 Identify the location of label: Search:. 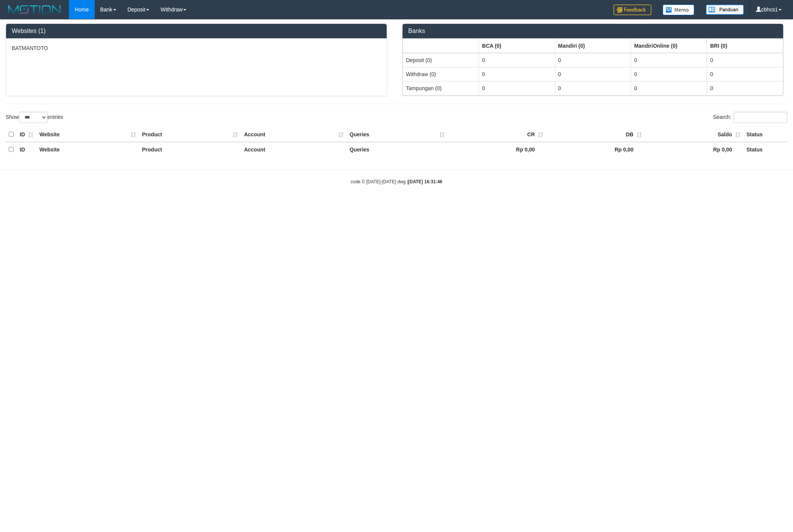
(750, 118).